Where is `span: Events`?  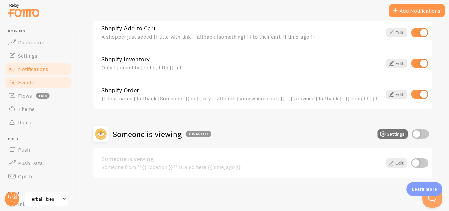 span: Events is located at coordinates (26, 82).